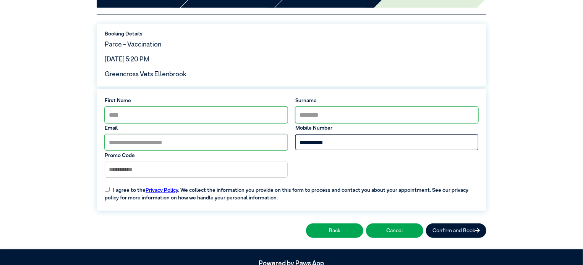 This screenshot has width=583, height=265. Describe the element at coordinates (291, 34) in the screenshot. I see `label: Booking Details` at that location.